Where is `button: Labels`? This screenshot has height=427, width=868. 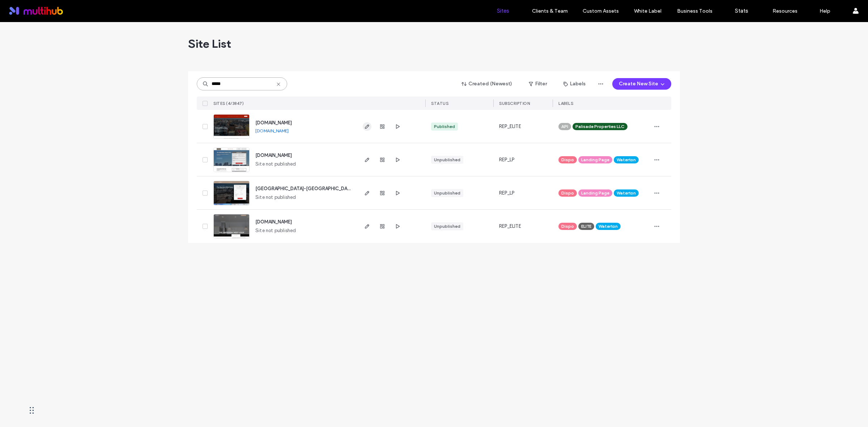
button: Labels is located at coordinates (574, 84).